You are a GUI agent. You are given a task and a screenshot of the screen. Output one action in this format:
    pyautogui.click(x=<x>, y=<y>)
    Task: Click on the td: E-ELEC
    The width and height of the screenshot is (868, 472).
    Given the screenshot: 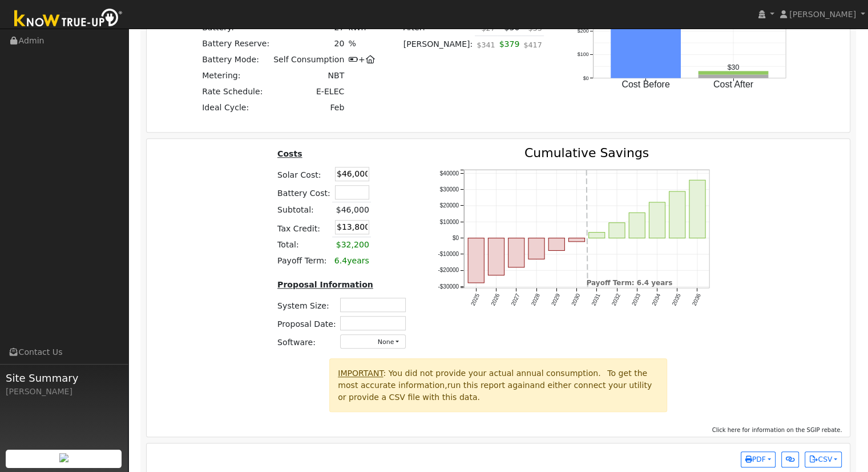 What is the action you would take?
    pyautogui.click(x=309, y=92)
    